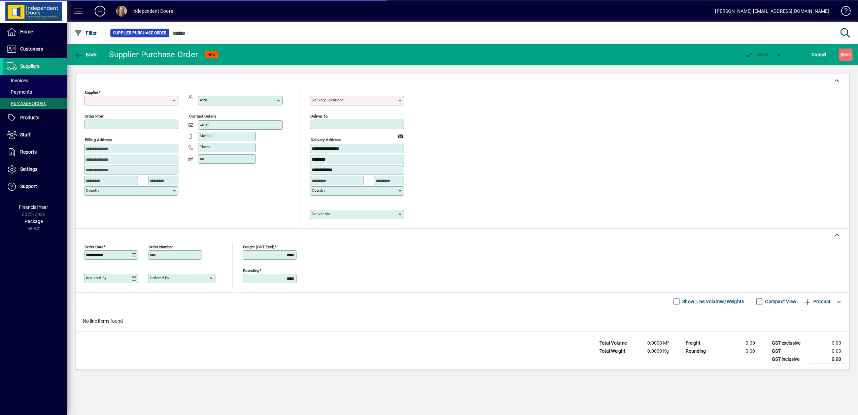 The image size is (858, 415). I want to click on span: Suppliers, so click(30, 66).